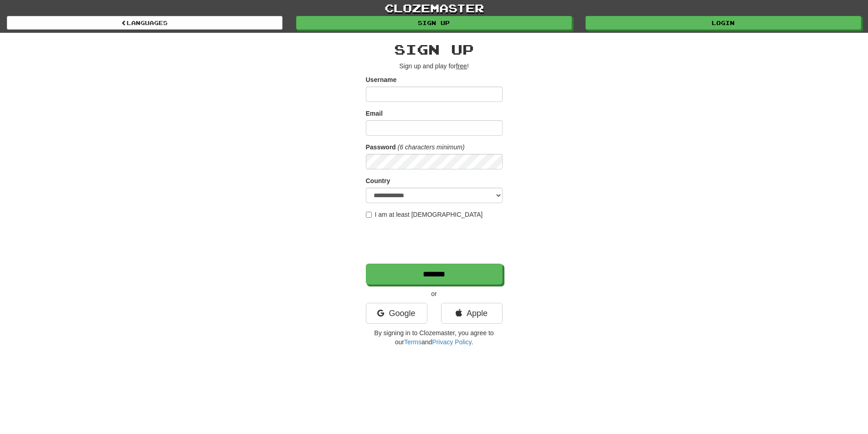 This screenshot has height=434, width=868. Describe the element at coordinates (434, 338) in the screenshot. I see `p: By signing in to Clozemaster, you agree to our and .` at that location.